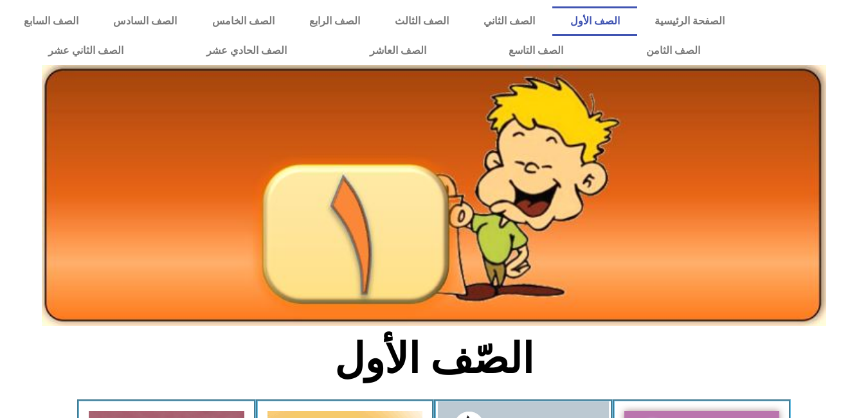 The height and width of the screenshot is (418, 868). What do you see at coordinates (243, 21) in the screenshot?
I see `a: الصف الخامس` at bounding box center [243, 21].